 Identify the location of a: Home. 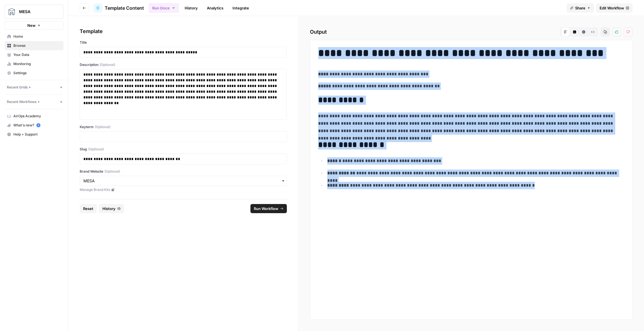
(34, 36).